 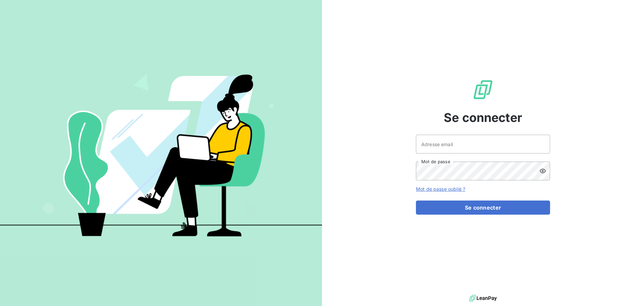 What do you see at coordinates (483, 298) in the screenshot?
I see `img: logo` at bounding box center [483, 298].